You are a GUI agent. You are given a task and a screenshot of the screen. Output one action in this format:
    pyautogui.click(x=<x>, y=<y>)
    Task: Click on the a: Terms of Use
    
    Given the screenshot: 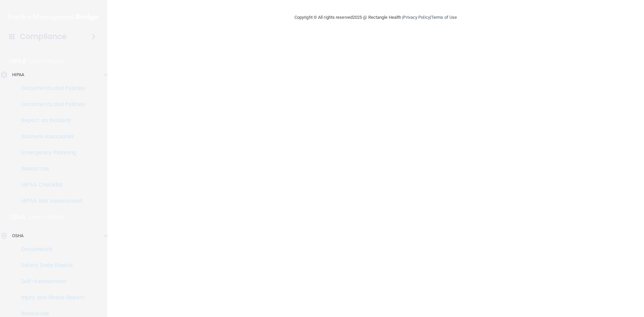 What is the action you would take?
    pyautogui.click(x=444, y=17)
    